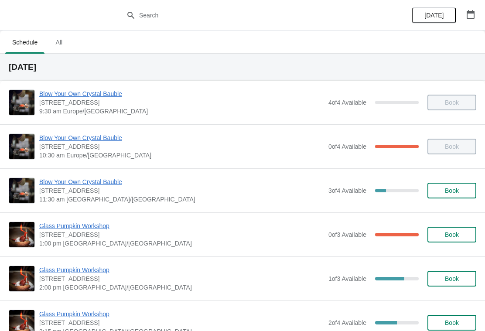 Image resolution: width=485 pixels, height=331 pixels. I want to click on img: Glass Pumpkin Workshop | Cumbria Crystal, Canal Street, Ulverston LA12 7LB, UK | 1:00 pm Europe/L..., so click(22, 235).